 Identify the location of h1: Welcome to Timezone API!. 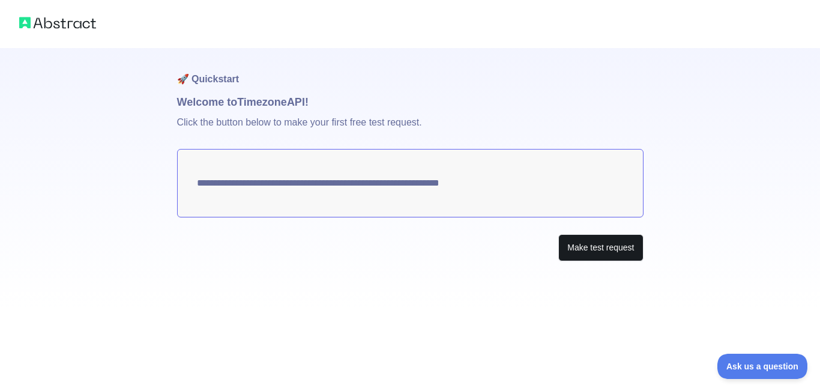
(410, 102).